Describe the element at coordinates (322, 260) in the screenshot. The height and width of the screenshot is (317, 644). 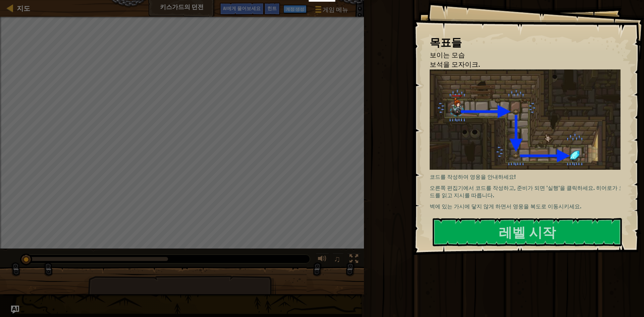
I see `button: 소리조절` at that location.